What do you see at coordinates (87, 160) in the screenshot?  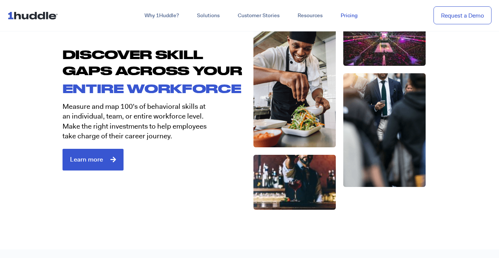 I see `span: Learn more` at bounding box center [87, 160].